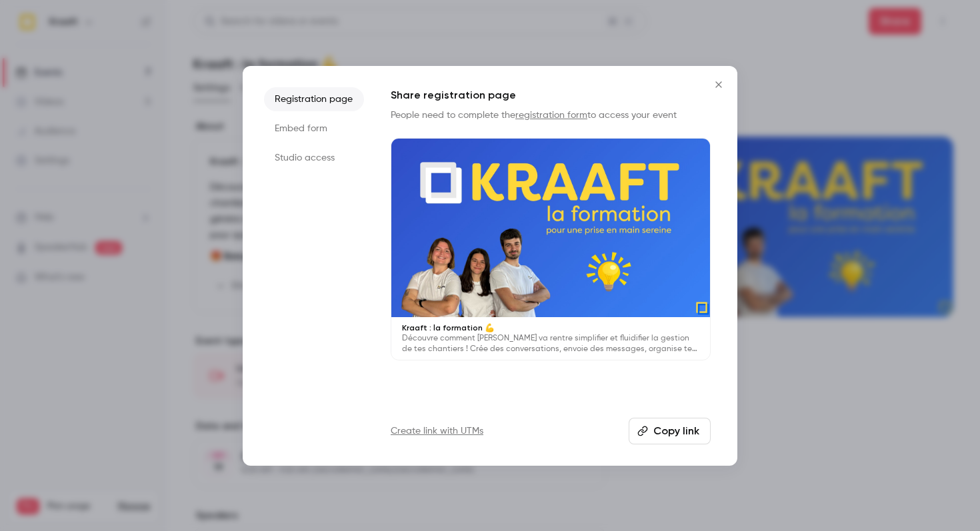 Image resolution: width=980 pixels, height=531 pixels. I want to click on li: Registration page, so click(314, 99).